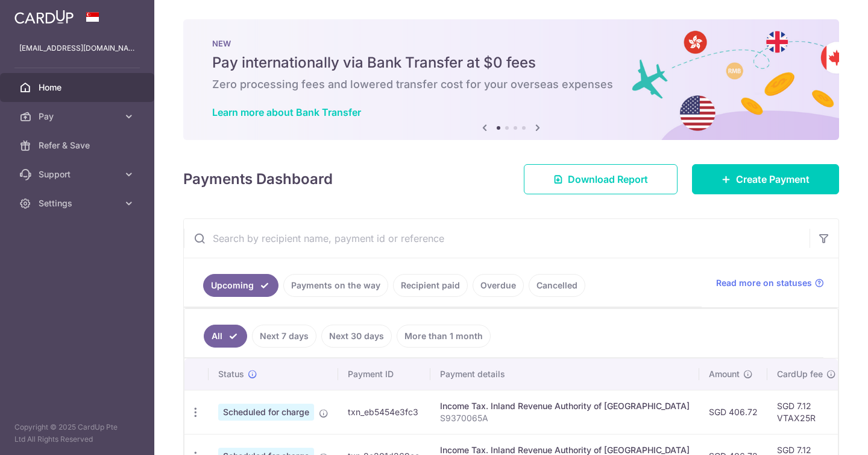  I want to click on a: Next 30 days, so click(357, 336).